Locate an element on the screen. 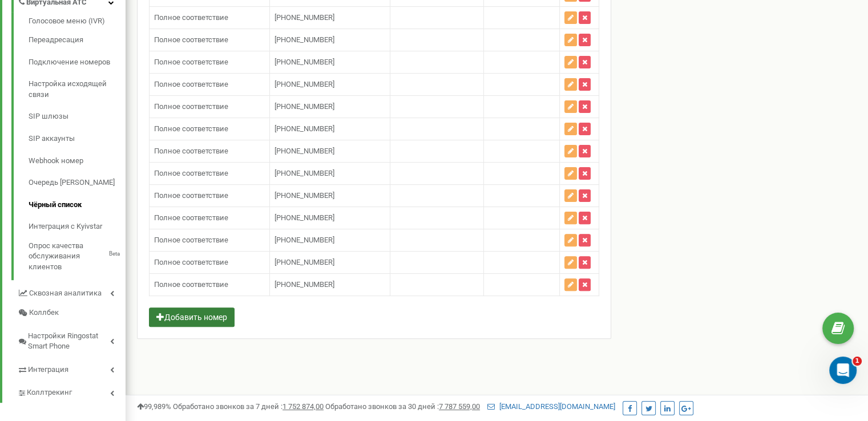 The height and width of the screenshot is (421, 868). span: 1 is located at coordinates (857, 361).